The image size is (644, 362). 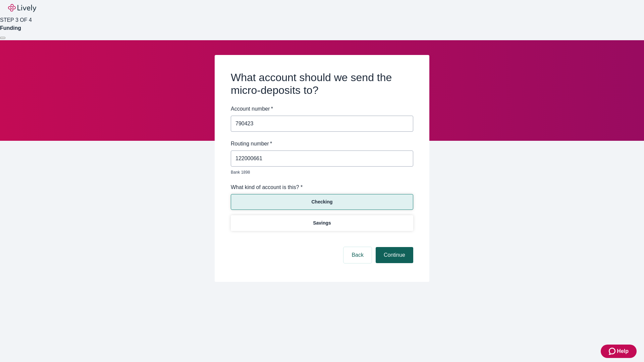 I want to click on p: Savings, so click(x=322, y=223).